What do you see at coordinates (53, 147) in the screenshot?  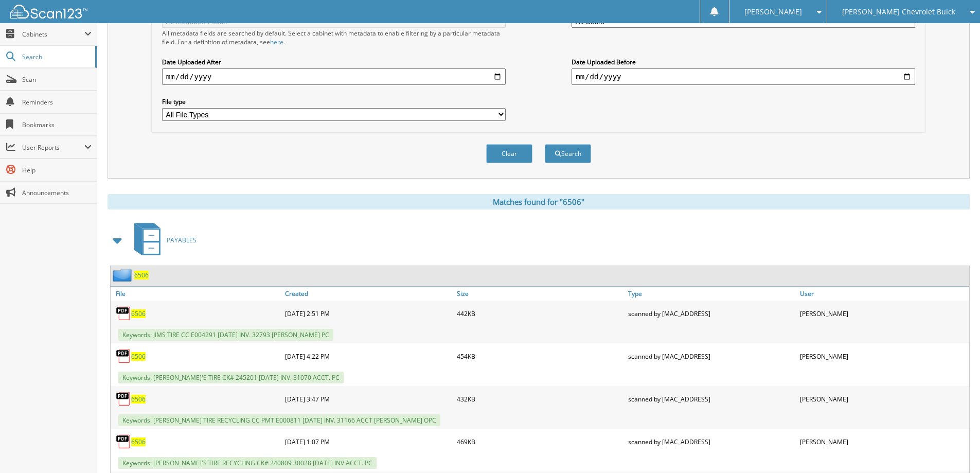 I see `span: User Reports` at bounding box center [53, 147].